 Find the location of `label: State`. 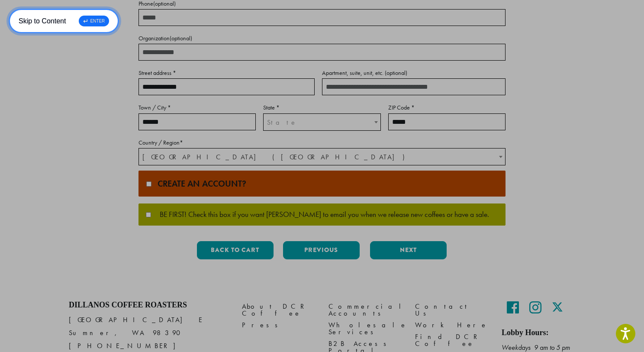

label: State is located at coordinates (322, 108).